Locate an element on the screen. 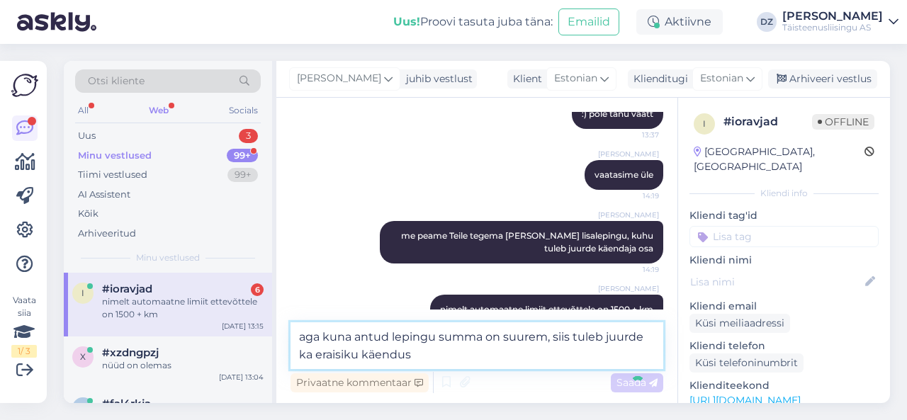  div: AI Assistent is located at coordinates (104, 195).